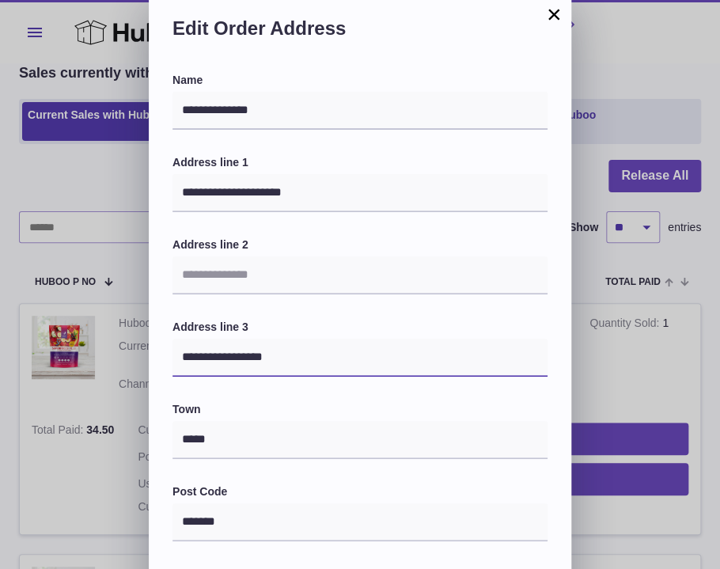 The image size is (720, 569). I want to click on label: Address line 1, so click(360, 162).